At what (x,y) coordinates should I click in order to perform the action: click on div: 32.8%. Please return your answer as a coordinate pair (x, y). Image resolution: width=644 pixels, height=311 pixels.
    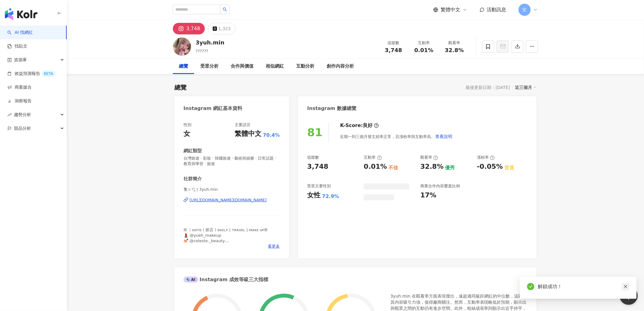
    Looking at the image, I should click on (432, 167).